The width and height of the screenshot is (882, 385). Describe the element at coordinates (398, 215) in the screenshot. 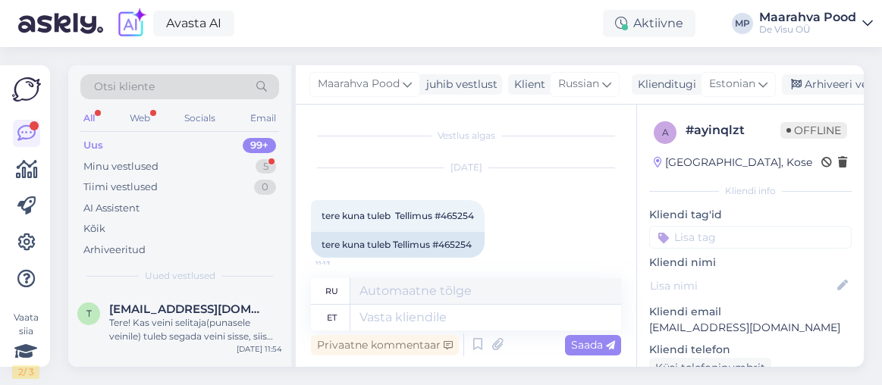

I see `span: tere kuna tuleb Tellimus #465254` at that location.